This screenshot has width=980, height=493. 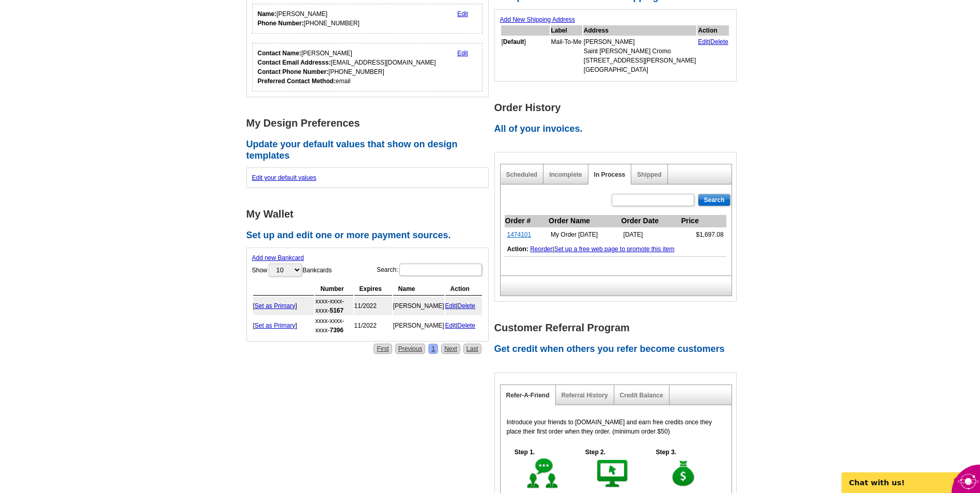 I want to click on h2: Set up and edit one or more payment sources., so click(x=370, y=236).